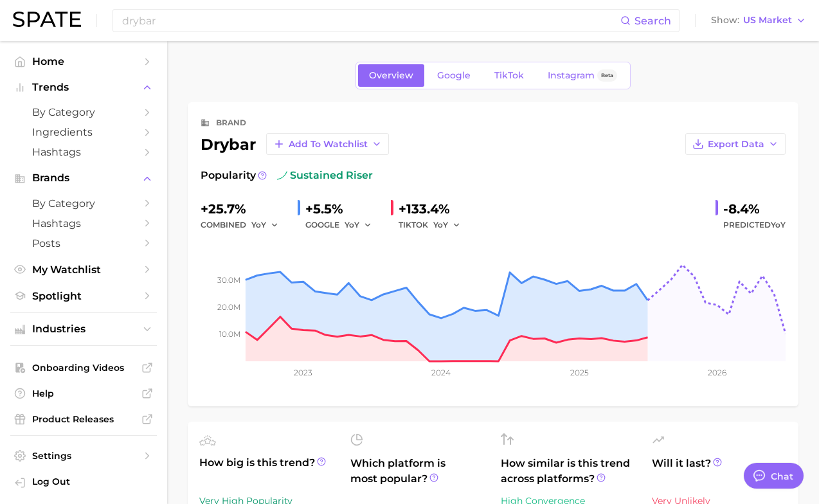  Describe the element at coordinates (580, 372) in the screenshot. I see `tspan: 2025` at that location.